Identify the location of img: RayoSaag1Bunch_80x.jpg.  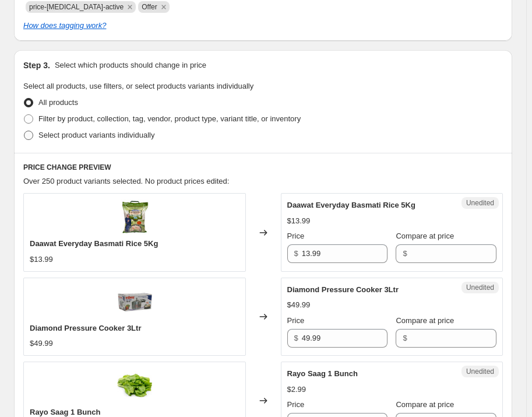
(135, 386).